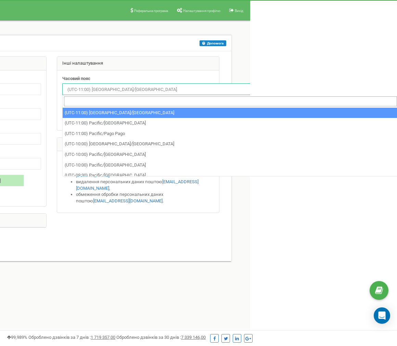  I want to click on div: Open Intercom Messenger, so click(382, 316).